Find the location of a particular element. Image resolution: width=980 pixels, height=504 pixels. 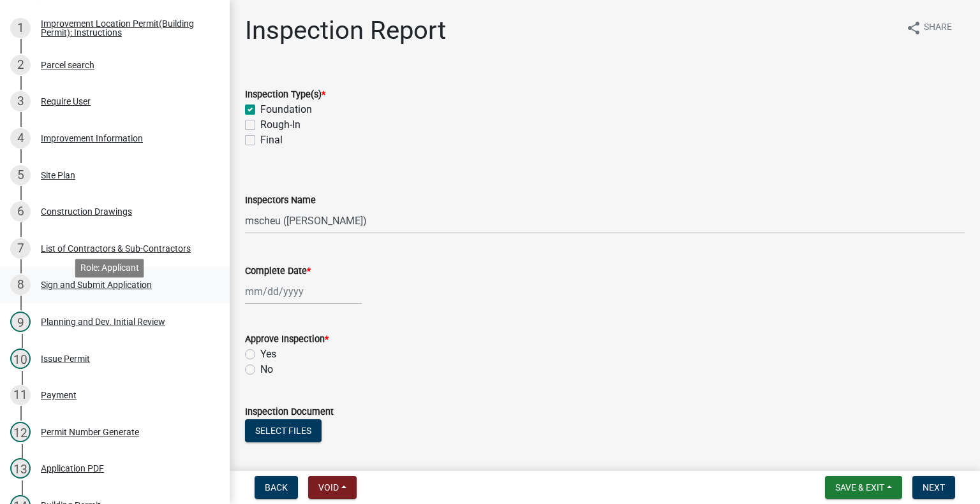

div: 5 is located at coordinates (20, 176).